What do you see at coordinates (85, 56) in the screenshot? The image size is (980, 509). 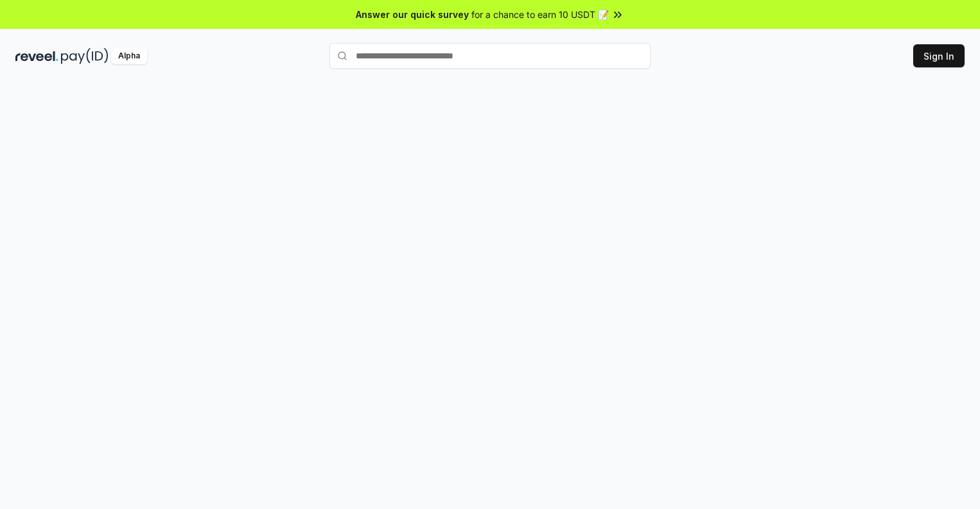 I see `img: pay_id` at bounding box center [85, 56].